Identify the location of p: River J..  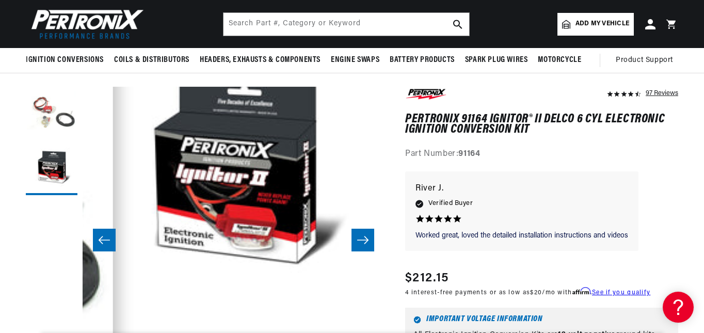
(522, 189).